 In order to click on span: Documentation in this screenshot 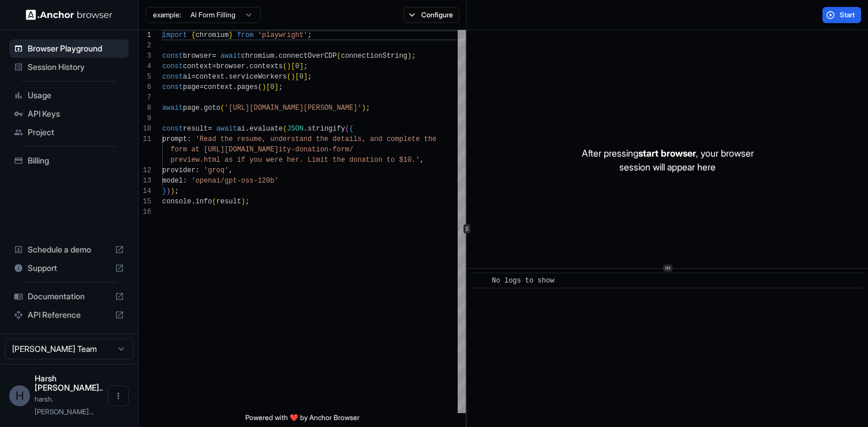, I will do `click(69, 296)`.